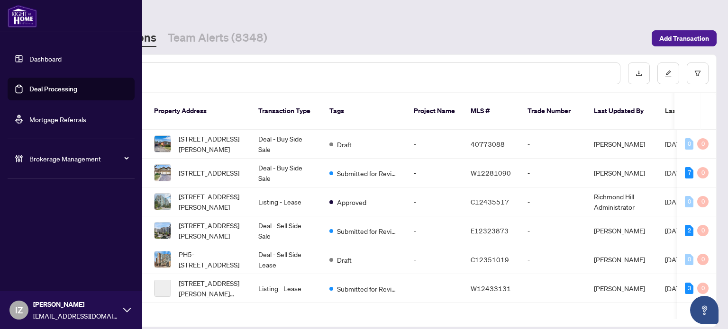 This screenshot has height=329, width=728. I want to click on th: Trade Number, so click(553, 111).